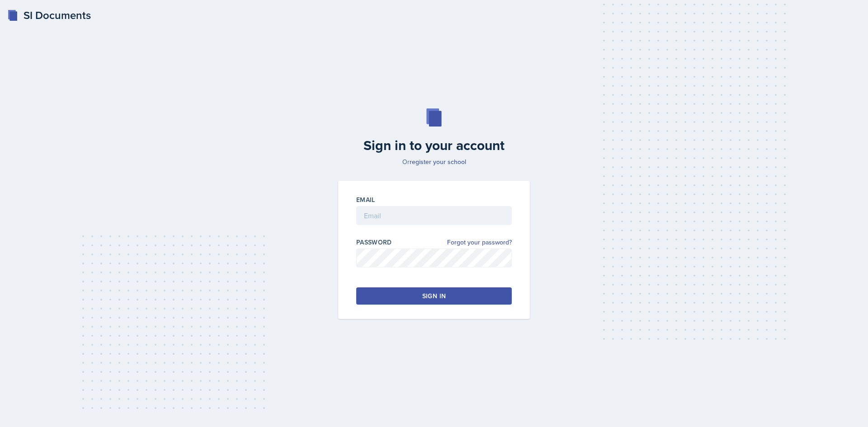 The image size is (868, 427). What do you see at coordinates (49, 15) in the screenshot?
I see `div: SI Documents` at bounding box center [49, 15].